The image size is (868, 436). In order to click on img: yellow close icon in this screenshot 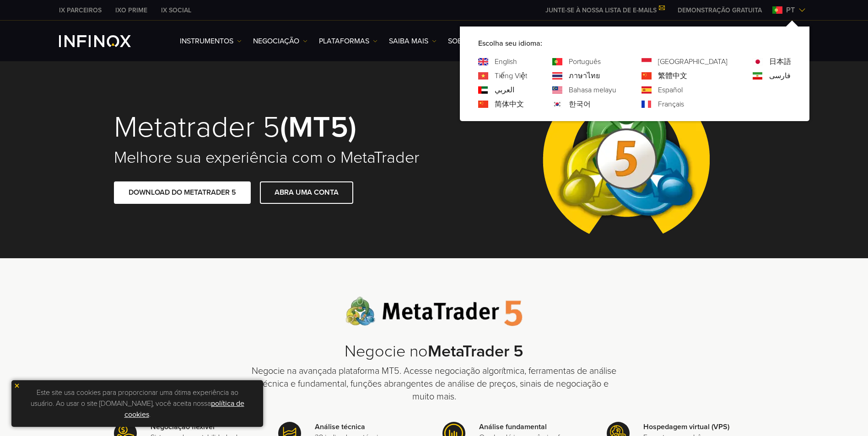, I will do `click(17, 386)`.